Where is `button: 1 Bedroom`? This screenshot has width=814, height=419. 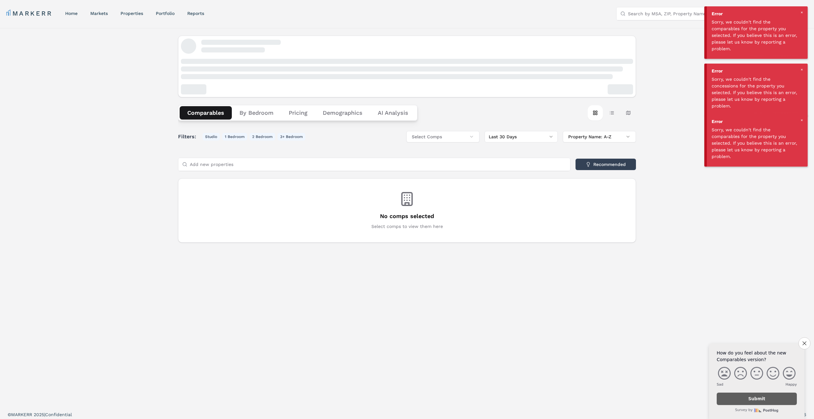
button: 1 Bedroom is located at coordinates (235, 137).